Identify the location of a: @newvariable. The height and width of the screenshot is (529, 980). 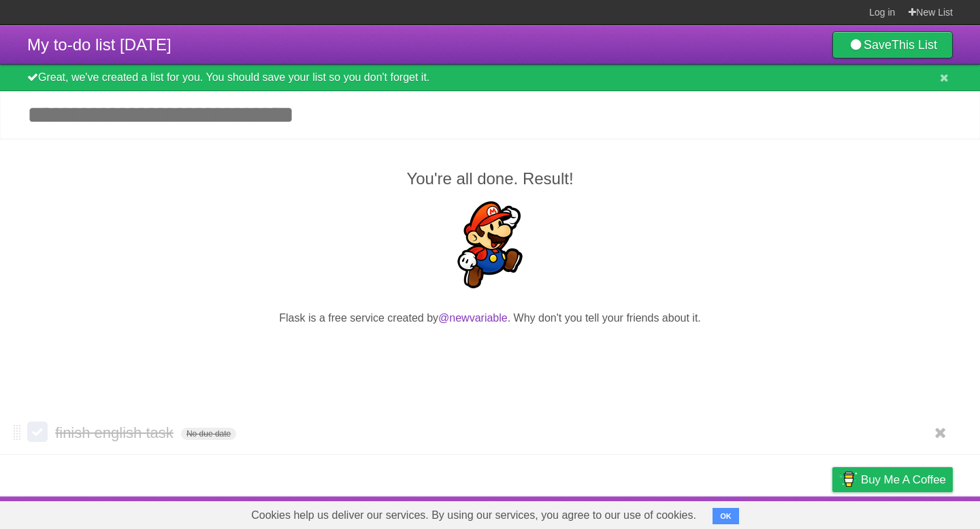
(473, 317).